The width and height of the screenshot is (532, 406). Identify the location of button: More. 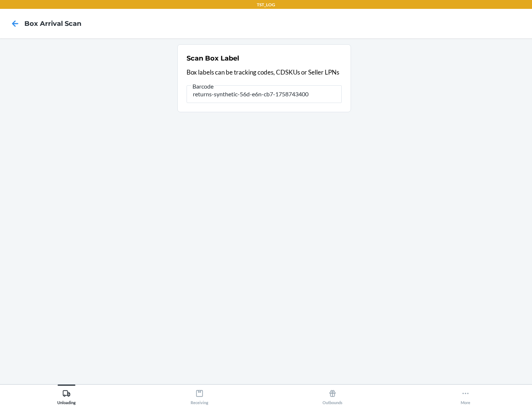
(465, 395).